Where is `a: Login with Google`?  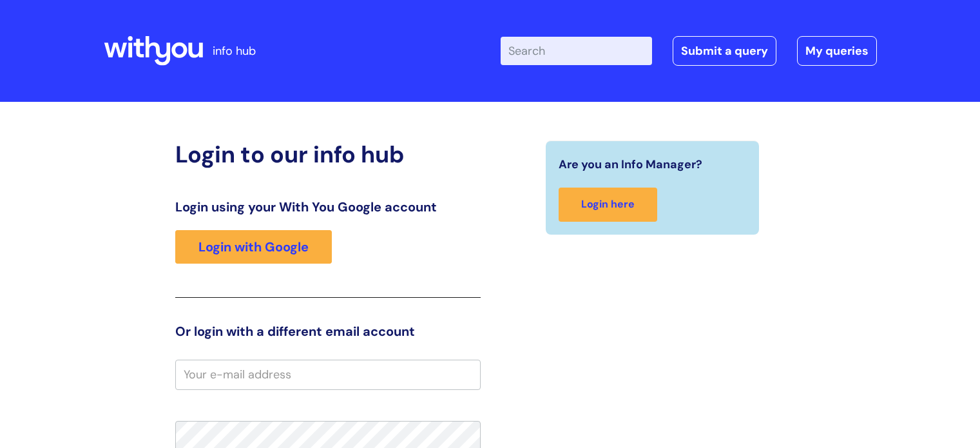
a: Login with Google is located at coordinates (253, 247).